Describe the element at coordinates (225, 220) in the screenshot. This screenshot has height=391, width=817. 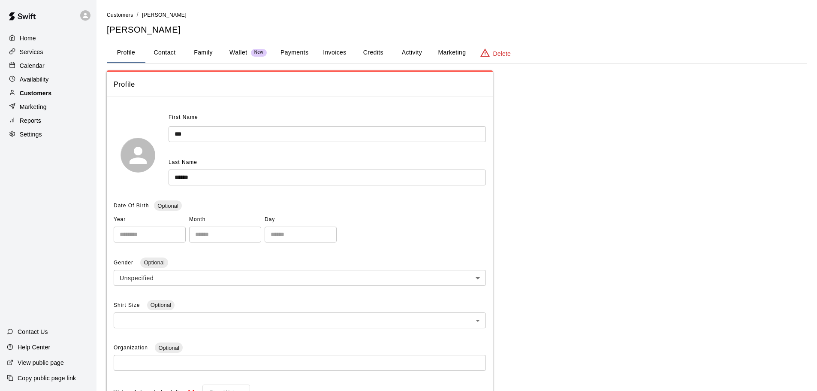
I see `span: Month` at that location.